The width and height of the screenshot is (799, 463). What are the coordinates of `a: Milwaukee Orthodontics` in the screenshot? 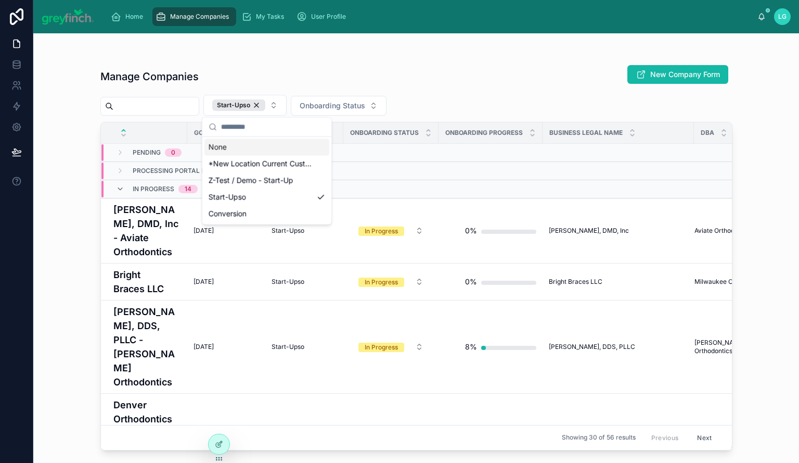 It's located at (731, 282).